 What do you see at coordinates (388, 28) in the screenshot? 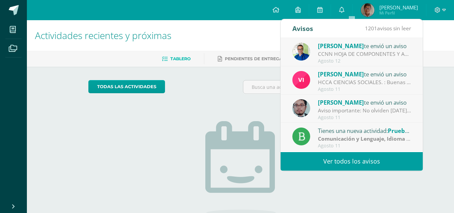
I see `span: avisos sin leer` at bounding box center [388, 28].